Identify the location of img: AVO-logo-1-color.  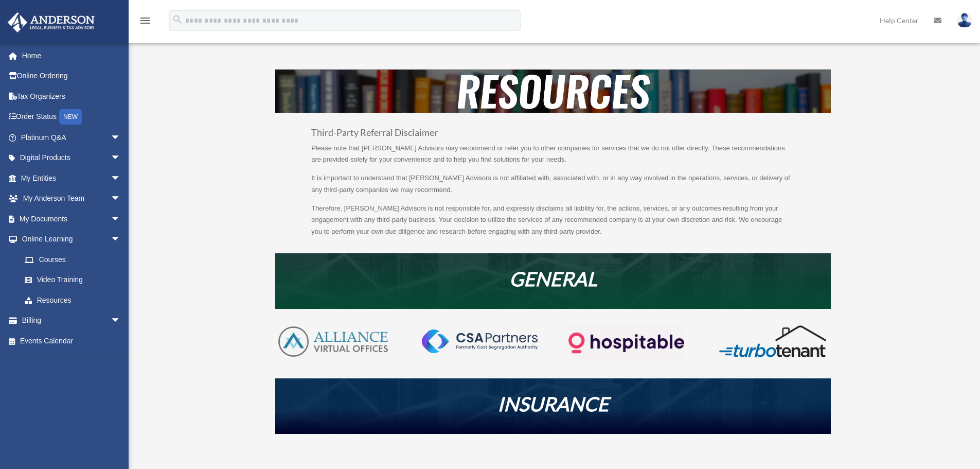
(333, 342).